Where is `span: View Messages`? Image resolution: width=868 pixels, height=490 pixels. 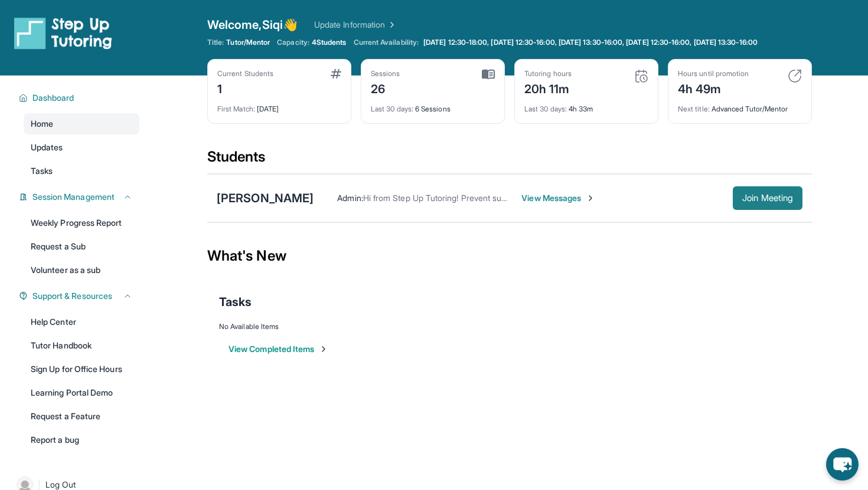
span: View Messages is located at coordinates (559, 198).